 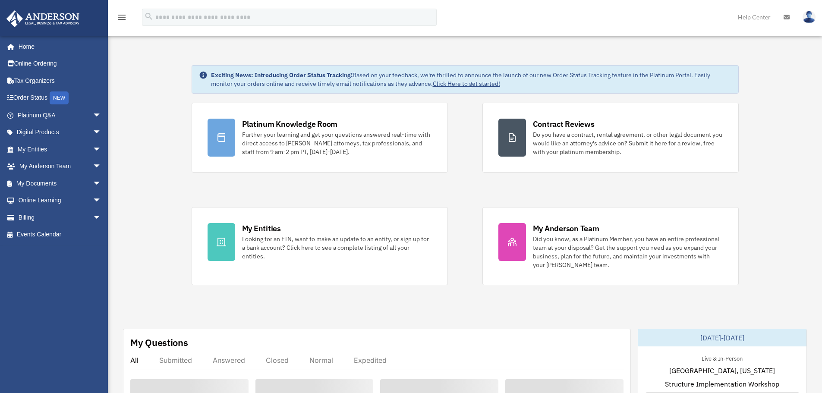 What do you see at coordinates (43, 19) in the screenshot?
I see `img: Anderson Advisors Platinum Portal` at bounding box center [43, 19].